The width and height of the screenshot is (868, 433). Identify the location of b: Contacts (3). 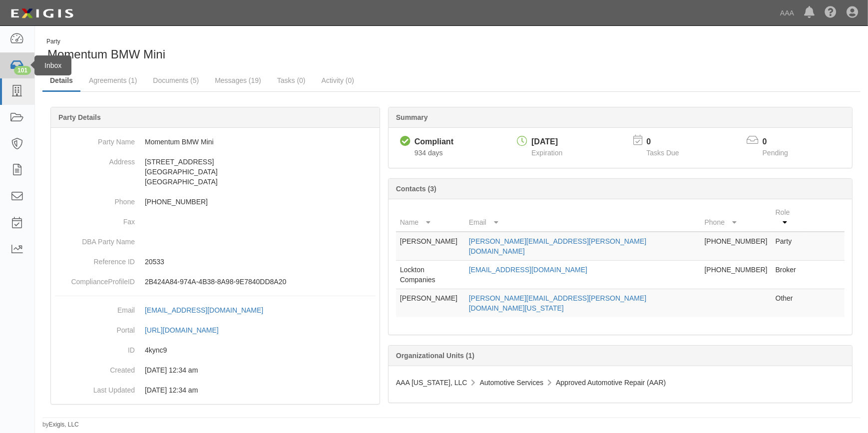
(416, 189).